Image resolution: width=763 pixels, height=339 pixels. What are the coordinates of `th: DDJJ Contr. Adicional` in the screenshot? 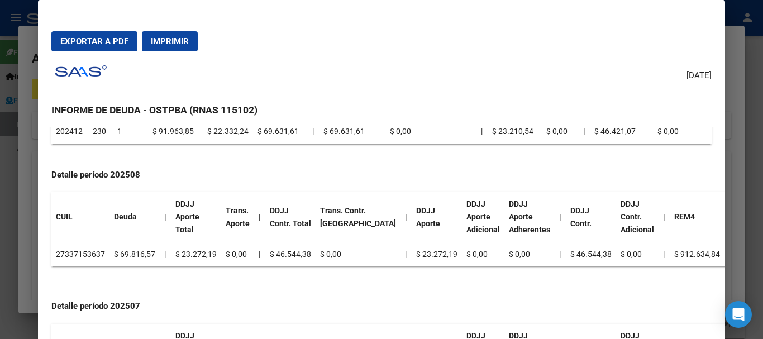 It's located at (638, 217).